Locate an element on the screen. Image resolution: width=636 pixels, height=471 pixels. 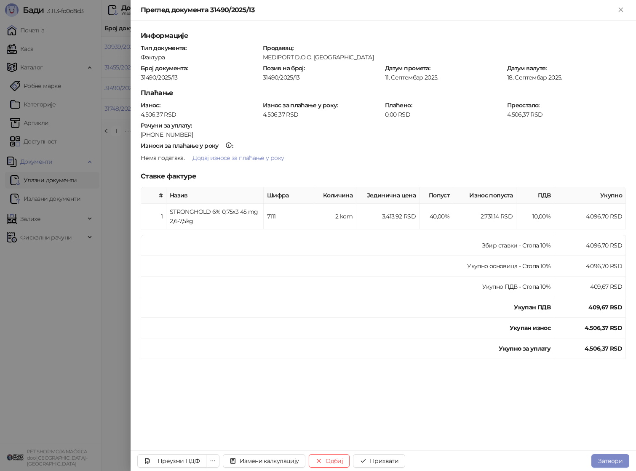
strong: 409,67 RSD is located at coordinates (605, 307).